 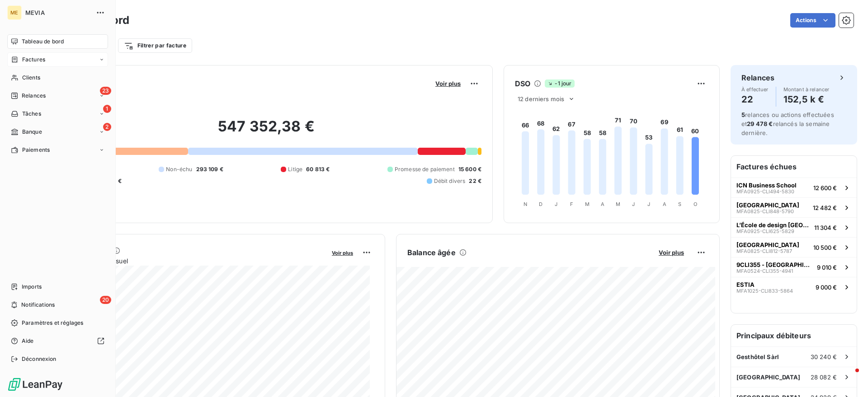 I want to click on span: À effectuer, so click(x=755, y=90).